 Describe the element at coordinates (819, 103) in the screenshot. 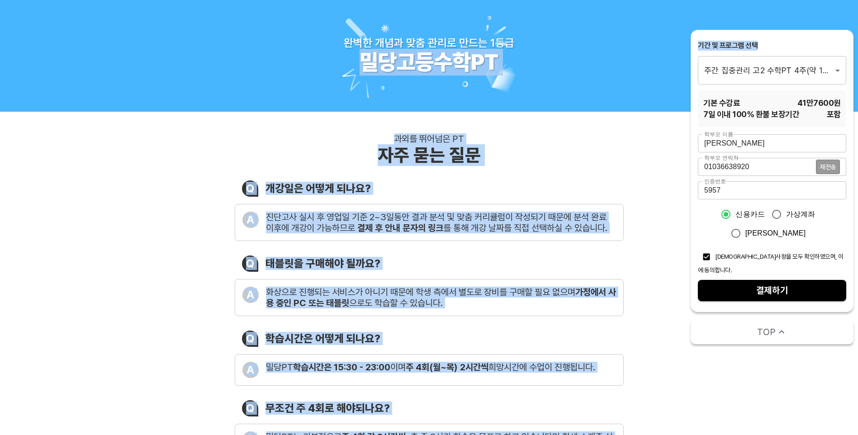

I see `span: 41만7600 원` at that location.